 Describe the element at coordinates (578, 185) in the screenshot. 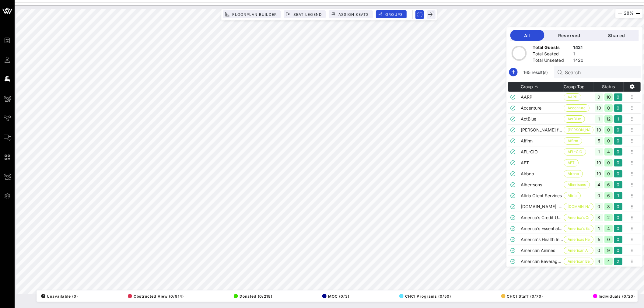

I see `span: Albertsons` at that location.